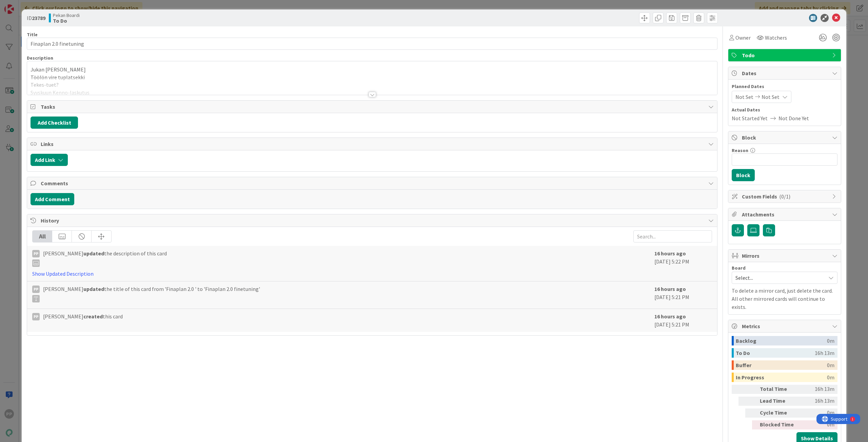 The height and width of the screenshot is (442, 868). Describe the element at coordinates (785, 86) in the screenshot. I see `span: Planned Dates` at that location.